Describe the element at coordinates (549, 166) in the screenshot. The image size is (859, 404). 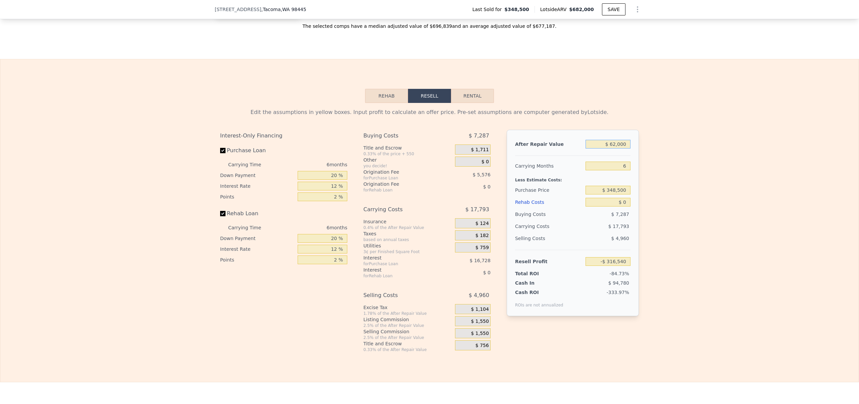
I see `div: Carrying Months` at that location.